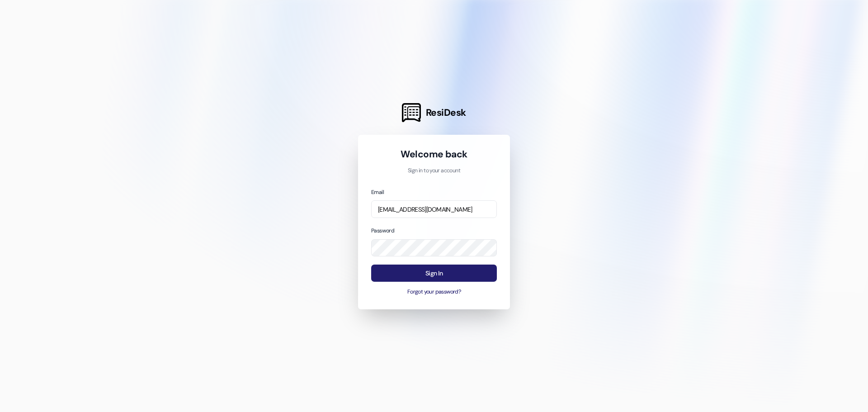 This screenshot has height=412, width=868. What do you see at coordinates (434, 171) in the screenshot?
I see `p: Sign in to your account` at bounding box center [434, 171].